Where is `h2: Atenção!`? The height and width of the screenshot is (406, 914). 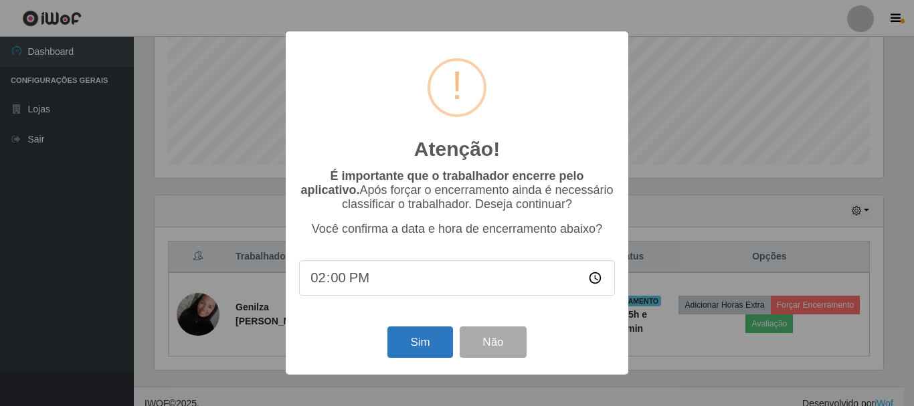 h2: Atenção! is located at coordinates (457, 149).